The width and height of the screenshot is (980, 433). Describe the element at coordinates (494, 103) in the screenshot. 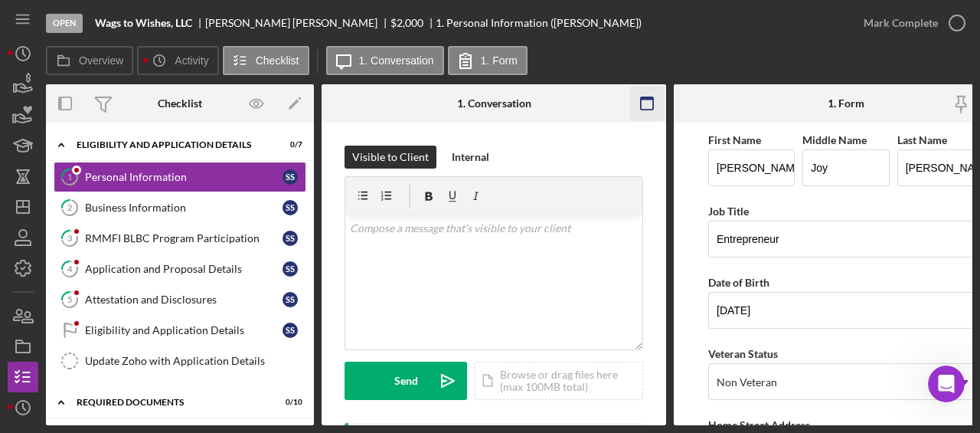

I see `div: 1. Conversation` at that location.